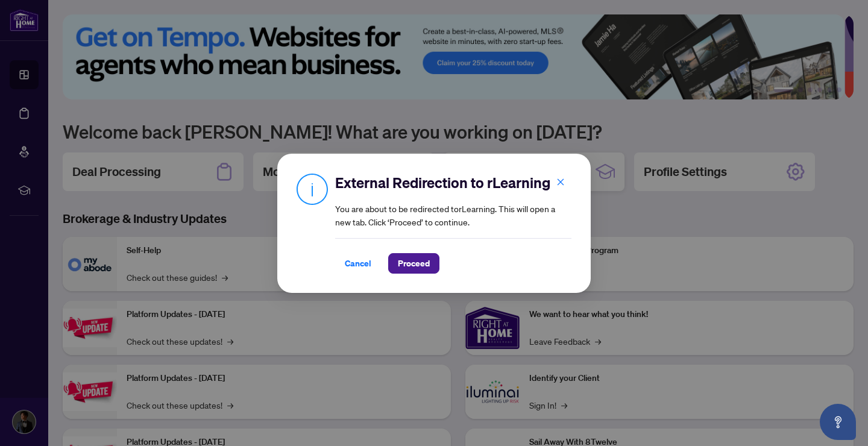 The height and width of the screenshot is (446, 868). What do you see at coordinates (453, 223) in the screenshot?
I see `div: You are about to be redirected to rLearning . This will open a new tab. Click ‘Proceed’ to continue.` at bounding box center [453, 223].